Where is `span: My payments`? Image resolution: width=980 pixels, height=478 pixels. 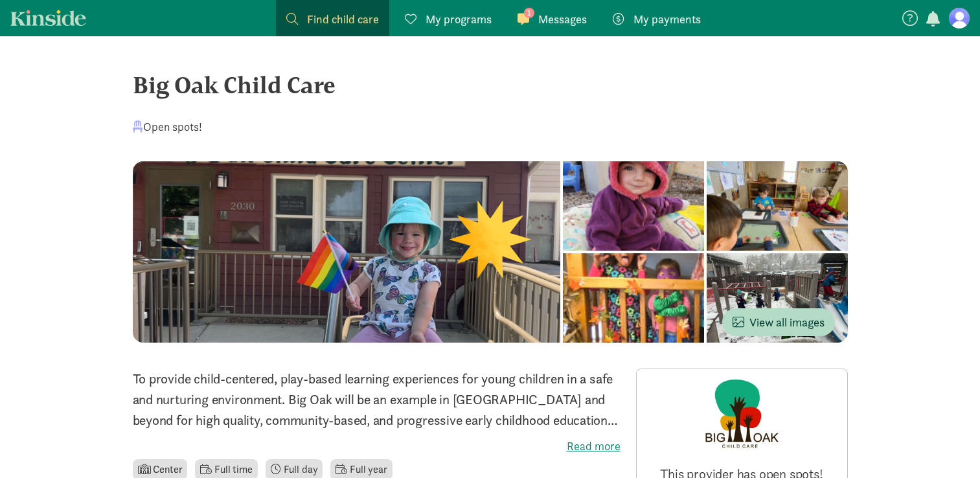
span: My payments is located at coordinates (667, 19).